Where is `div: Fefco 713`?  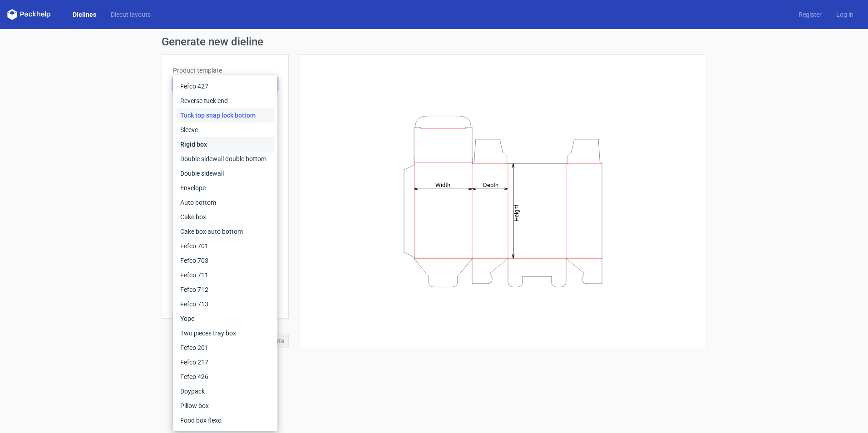
div: Fefco 713 is located at coordinates (225, 304).